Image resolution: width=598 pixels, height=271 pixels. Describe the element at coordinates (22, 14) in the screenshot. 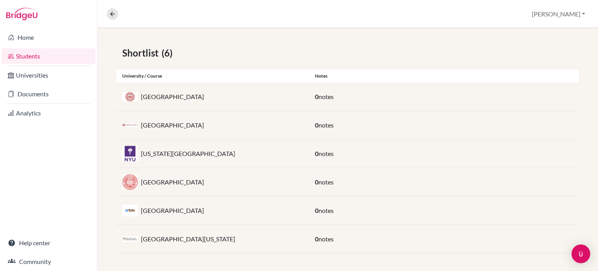

I see `img: Bridge-U` at that location.